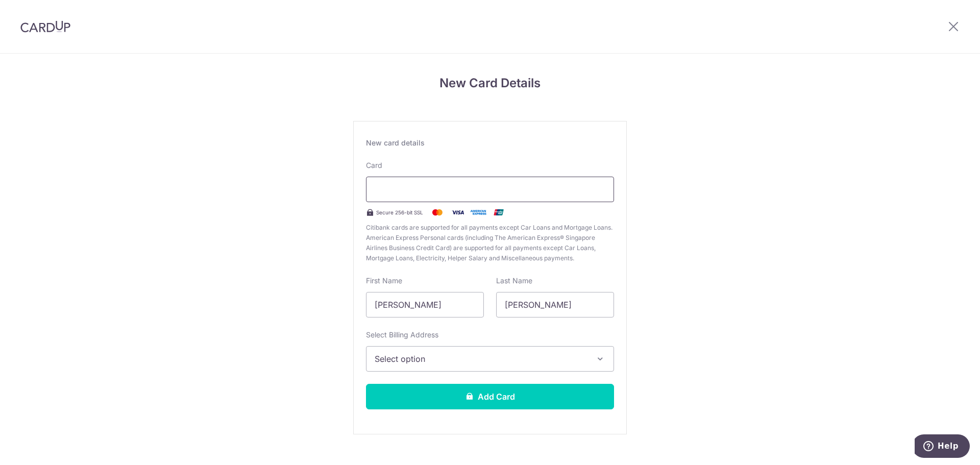 The width and height of the screenshot is (980, 465). Describe the element at coordinates (374, 165) in the screenshot. I see `label: Card` at that location.